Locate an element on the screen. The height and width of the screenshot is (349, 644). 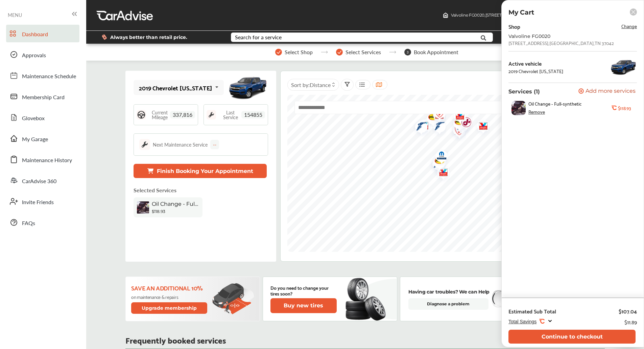
span: Book Appointment is located at coordinates (436, 52).